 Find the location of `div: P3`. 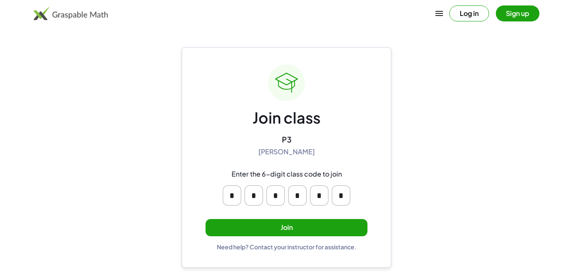

div: P3 is located at coordinates (287, 139).